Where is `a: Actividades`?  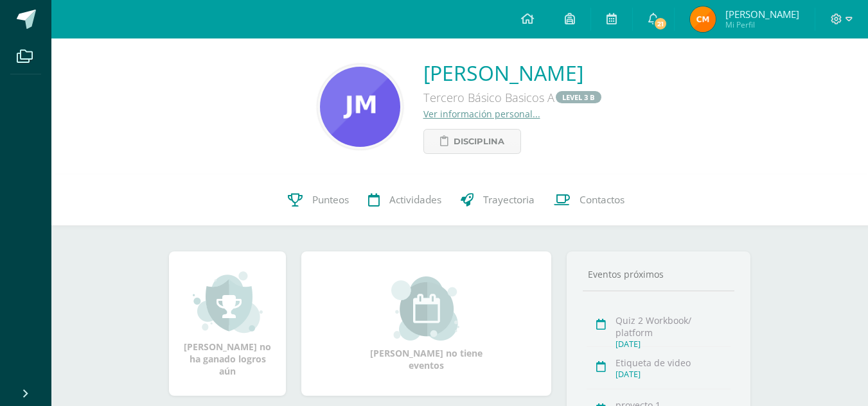
a: Actividades is located at coordinates (405, 200).